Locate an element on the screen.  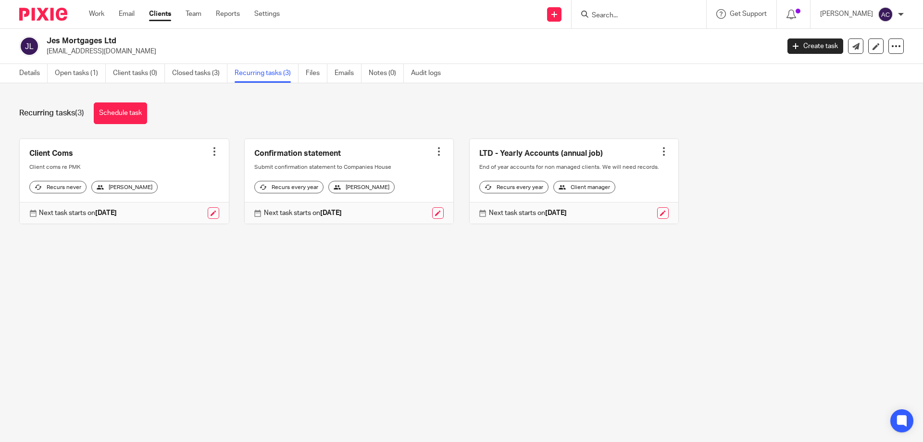
a: Clients is located at coordinates (160, 14).